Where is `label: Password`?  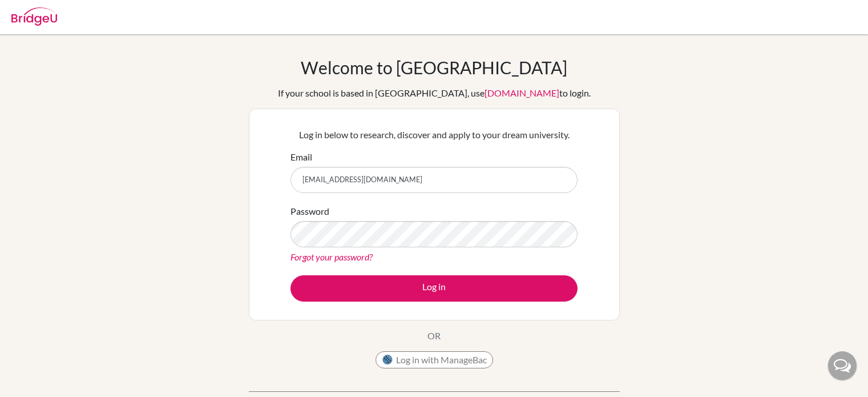
label: Password is located at coordinates (310, 212).